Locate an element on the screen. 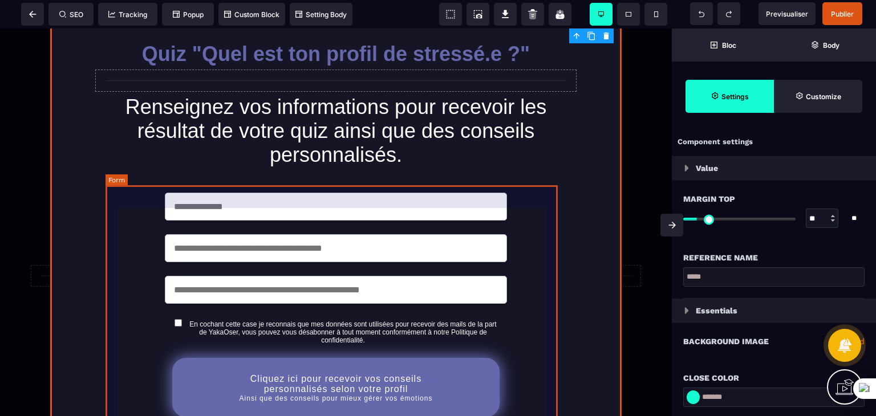 Image resolution: width=876 pixels, height=416 pixels. span: Open Layer Manager is located at coordinates (825, 45).